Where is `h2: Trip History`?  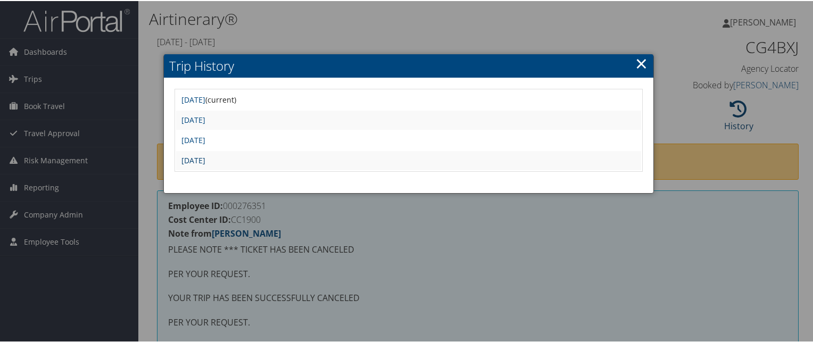 h2: Trip History is located at coordinates (409, 65).